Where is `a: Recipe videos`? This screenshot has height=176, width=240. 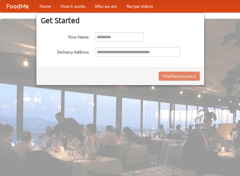 a: Recipe videos is located at coordinates (140, 6).